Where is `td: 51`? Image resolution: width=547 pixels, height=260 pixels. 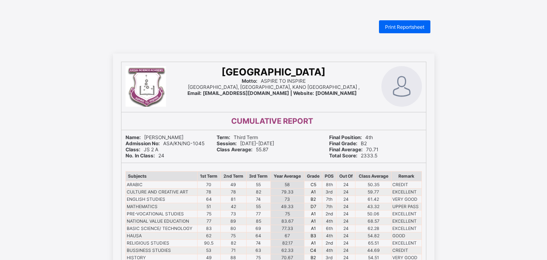
td: 51 is located at coordinates (209, 207).